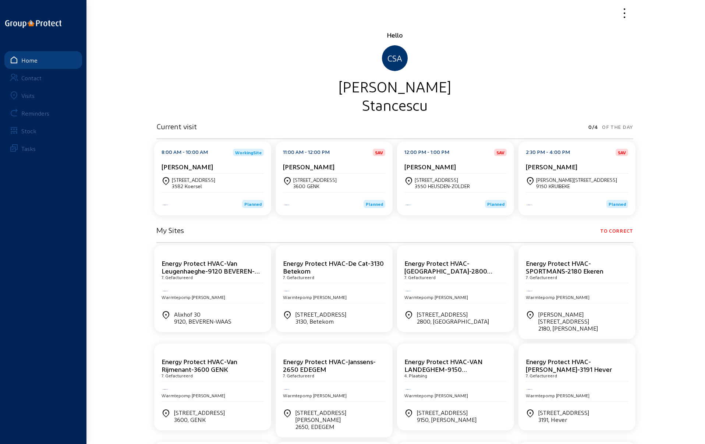 The width and height of the screenshot is (705, 444). What do you see at coordinates (577, 186) in the screenshot?
I see `div: 9150 KRUIBEKE` at bounding box center [577, 186].